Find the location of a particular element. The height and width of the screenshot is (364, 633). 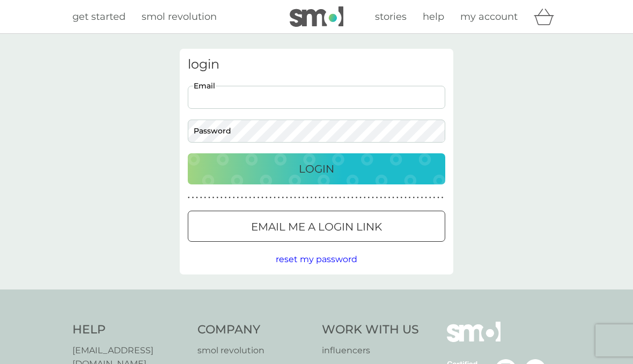

p: Login is located at coordinates (316, 169).